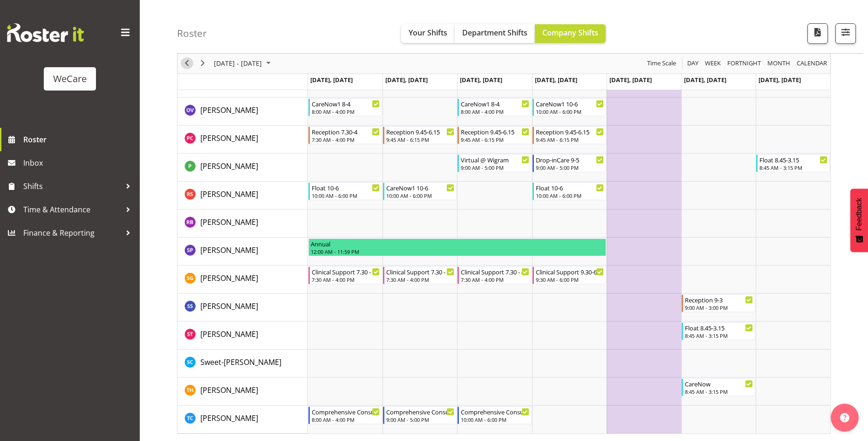 This screenshot has width=868, height=441. What do you see at coordinates (346, 188) in the screenshot?
I see `div: Float 10-6` at bounding box center [346, 188].